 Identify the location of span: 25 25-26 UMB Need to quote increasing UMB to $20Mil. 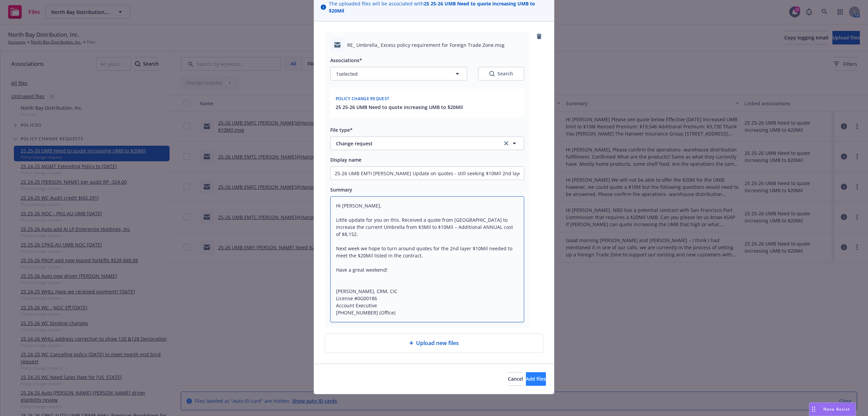
(399, 107).